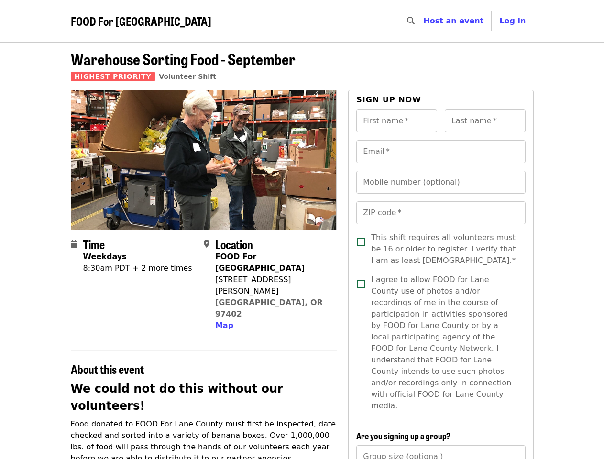  Describe the element at coordinates (441, 182) in the screenshot. I see `input: Mobile number (optional)` at that location.